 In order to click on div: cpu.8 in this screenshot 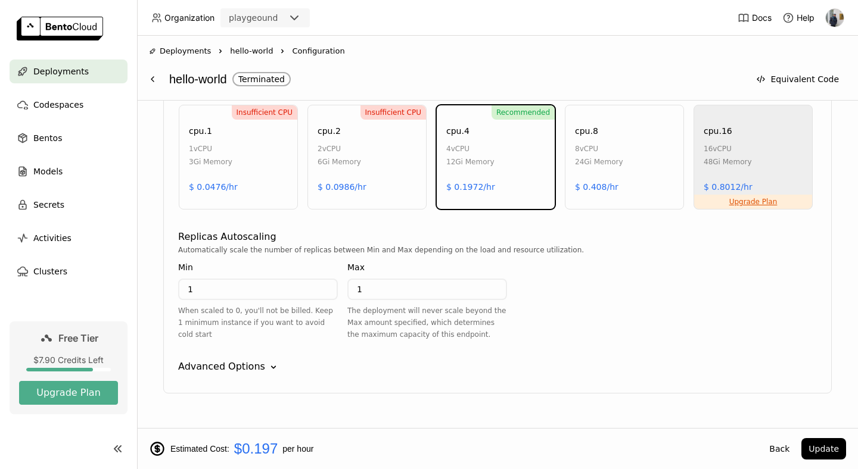, I will do `click(586, 131)`.